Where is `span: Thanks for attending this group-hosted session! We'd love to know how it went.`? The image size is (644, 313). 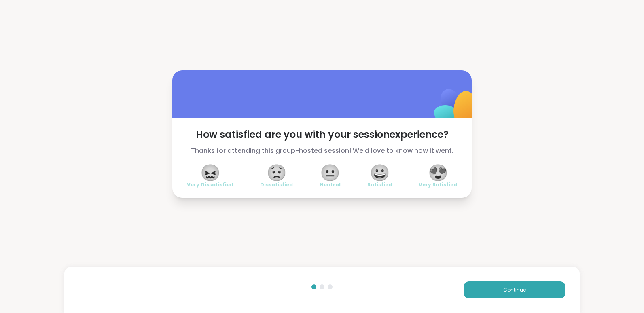 span: Thanks for attending this group-hosted session! We'd love to know how it went. is located at coordinates (322, 151).